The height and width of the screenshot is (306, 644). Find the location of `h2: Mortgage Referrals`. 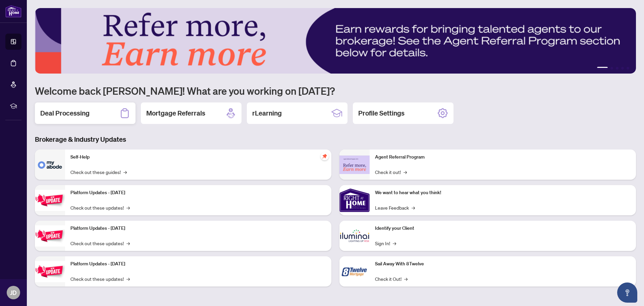

h2: Mortgage Referrals is located at coordinates (176, 113).